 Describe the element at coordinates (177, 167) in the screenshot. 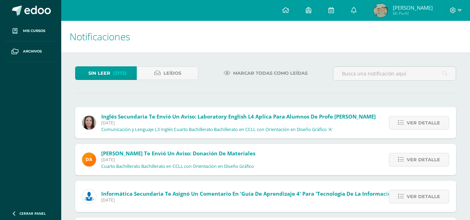

I see `p: Cuarto Bachillerato Bachillerato en CCLL con Orientación en Diseño Gráfico` at that location.